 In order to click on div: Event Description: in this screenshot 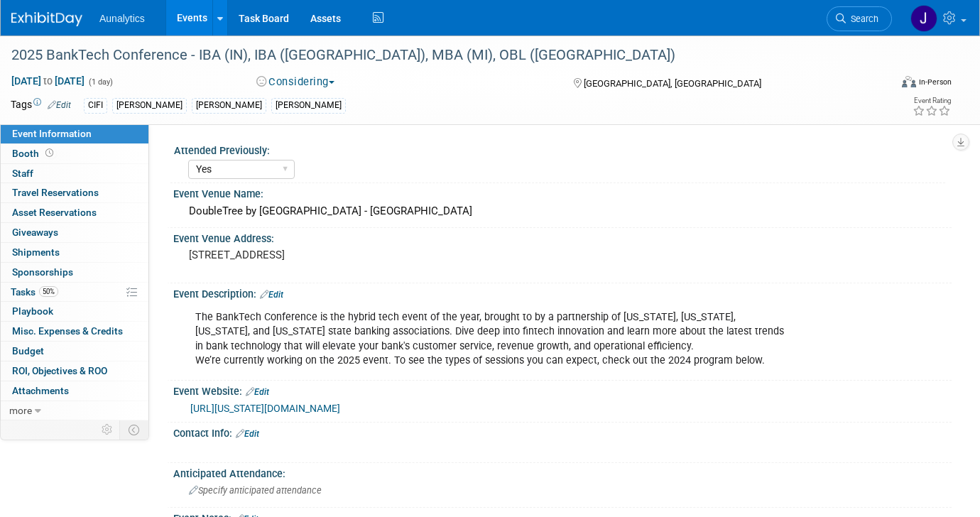, I will do `click(563, 292)`.